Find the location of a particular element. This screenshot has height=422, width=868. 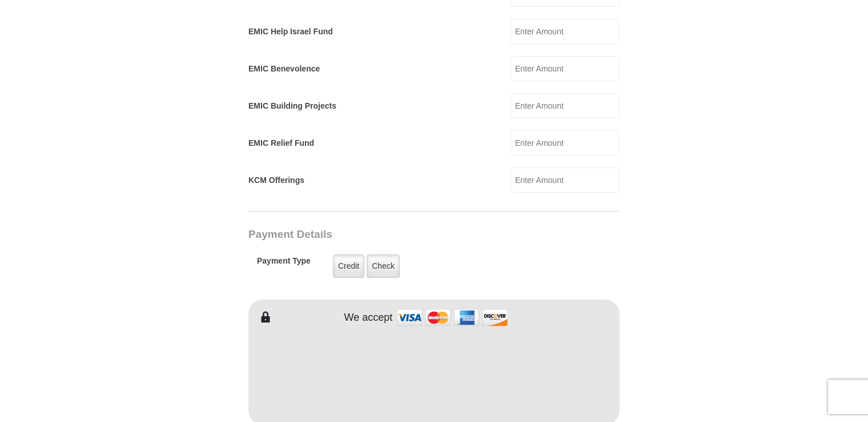

h5: Payment Type is located at coordinates (284, 264).